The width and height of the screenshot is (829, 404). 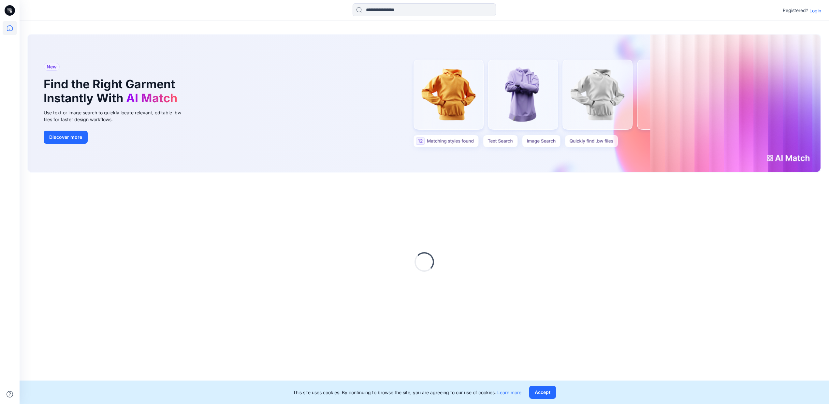 What do you see at coordinates (543, 392) in the screenshot?
I see `button: Accept` at bounding box center [543, 392].